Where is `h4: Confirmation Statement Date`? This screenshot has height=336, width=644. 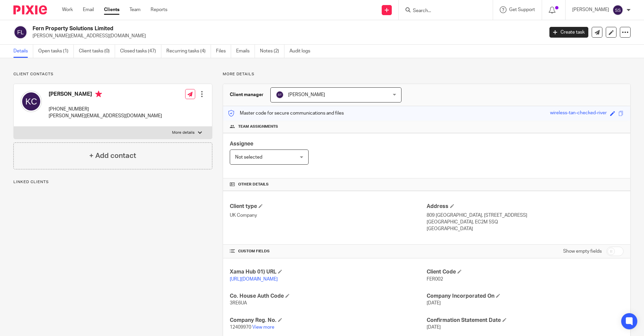 h4: Confirmation Statement Date is located at coordinates (526, 320).